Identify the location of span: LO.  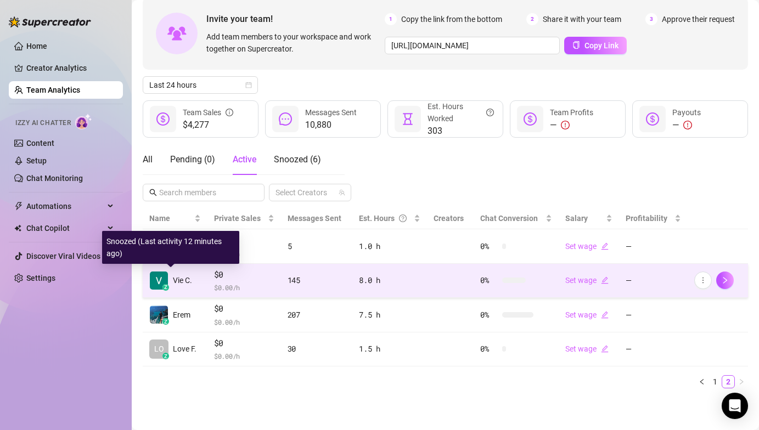
(159, 349).